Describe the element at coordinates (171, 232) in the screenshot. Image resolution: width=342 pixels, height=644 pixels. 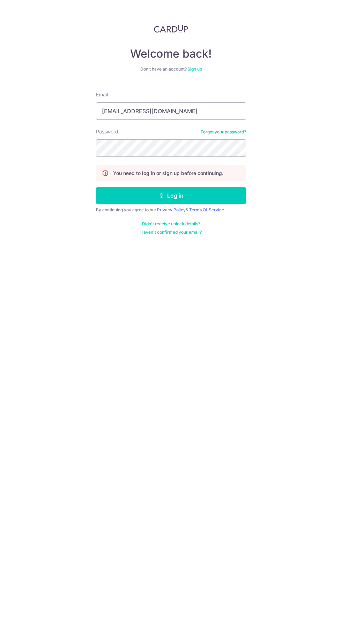
I see `a: Haven't confirmed your email?` at that location.